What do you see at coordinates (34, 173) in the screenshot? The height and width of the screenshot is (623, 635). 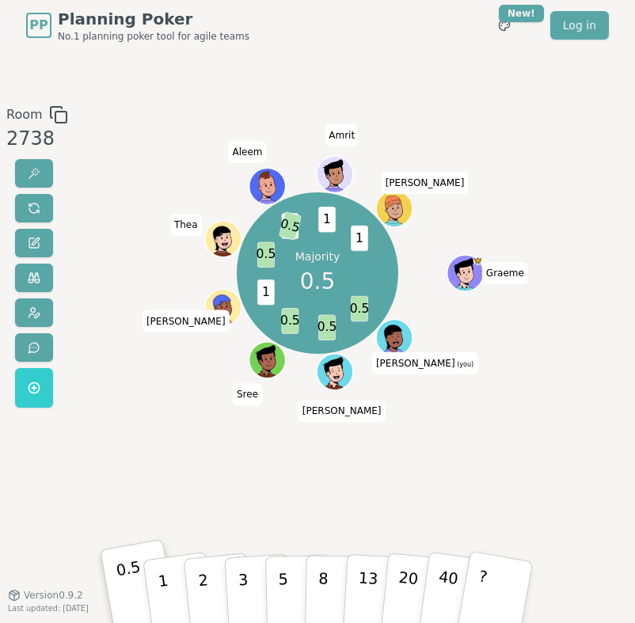 I see `button: Reveal votes` at bounding box center [34, 173].